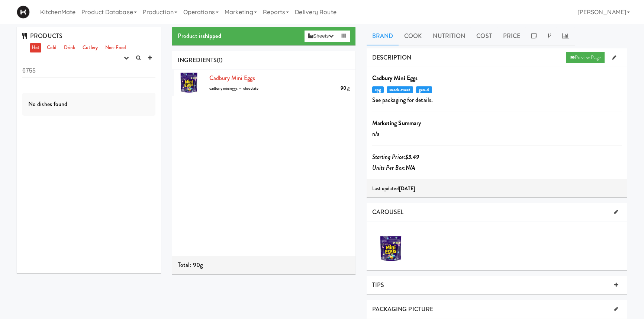 The width and height of the screenshot is (644, 319). Describe the element at coordinates (382, 36) in the screenshot. I see `a: Brand` at that location.